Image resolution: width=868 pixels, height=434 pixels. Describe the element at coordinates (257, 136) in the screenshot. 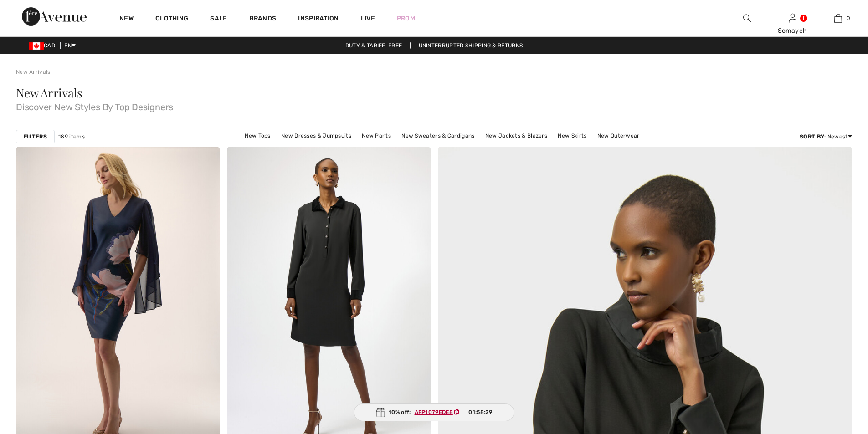

I see `a: New Tops` at that location.